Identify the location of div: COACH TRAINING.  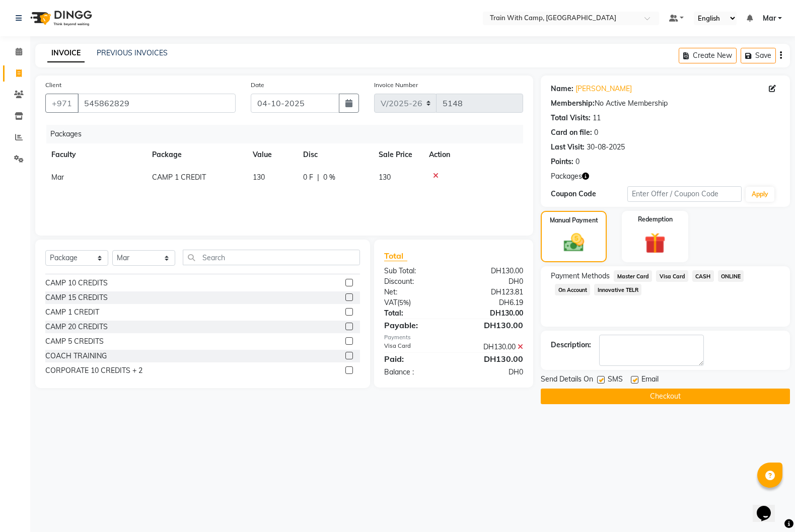
(76, 356).